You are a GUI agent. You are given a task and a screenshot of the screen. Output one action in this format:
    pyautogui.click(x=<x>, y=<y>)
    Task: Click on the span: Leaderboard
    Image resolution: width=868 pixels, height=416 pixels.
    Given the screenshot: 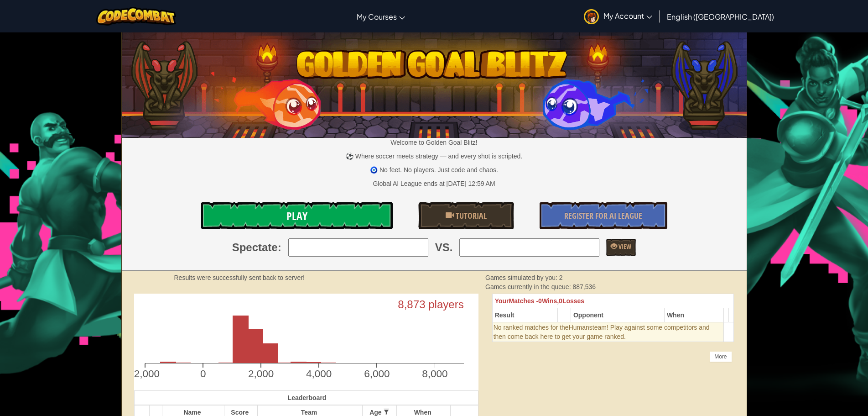 What is the action you would take?
    pyautogui.click(x=307, y=398)
    